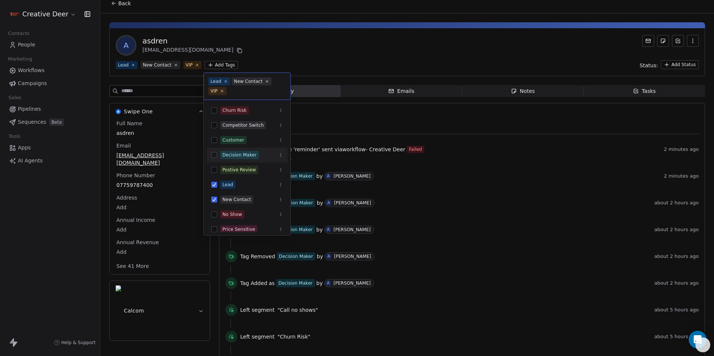  What do you see at coordinates (239, 155) in the screenshot?
I see `div: Decision Maker` at bounding box center [239, 155].